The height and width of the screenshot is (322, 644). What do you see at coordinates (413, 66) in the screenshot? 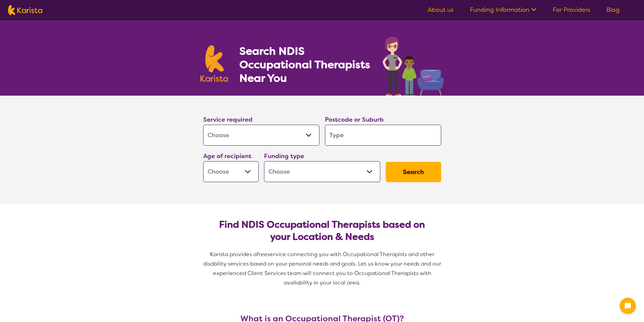
I see `img: occupational-therapy` at bounding box center [413, 66].